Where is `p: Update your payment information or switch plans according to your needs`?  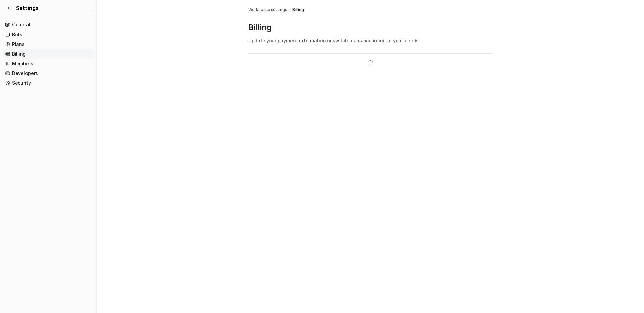
p: Update your payment information or switch plans according to your needs is located at coordinates (371, 40).